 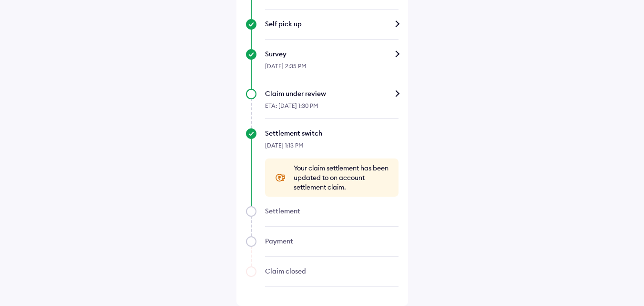 What do you see at coordinates (332, 271) in the screenshot?
I see `div: Claim closed` at bounding box center [332, 271].